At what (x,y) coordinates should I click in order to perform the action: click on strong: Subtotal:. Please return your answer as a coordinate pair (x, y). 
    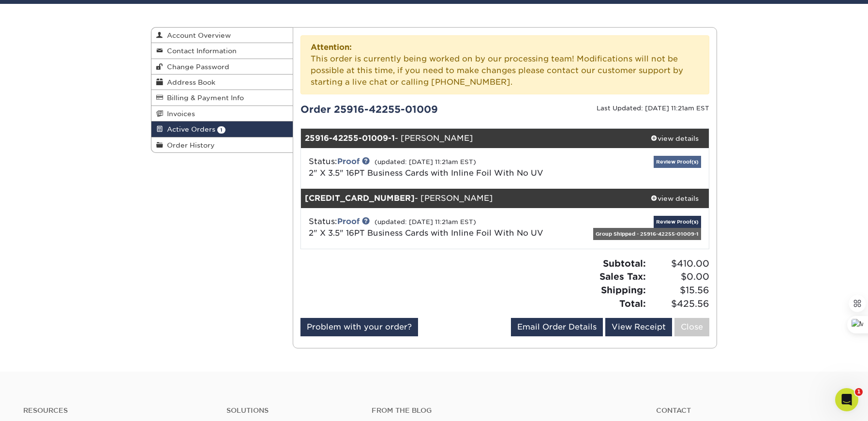
    Looking at the image, I should click on (624, 263).